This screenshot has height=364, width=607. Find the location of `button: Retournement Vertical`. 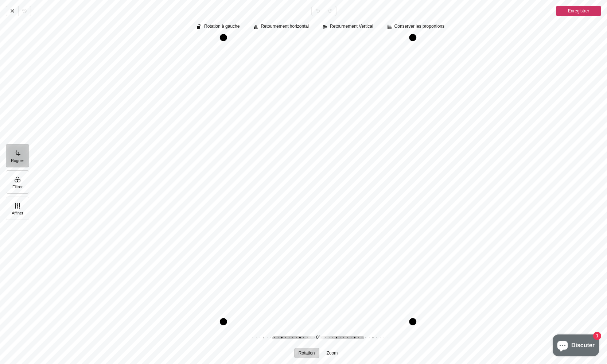

button: Retournement Vertical is located at coordinates (348, 27).